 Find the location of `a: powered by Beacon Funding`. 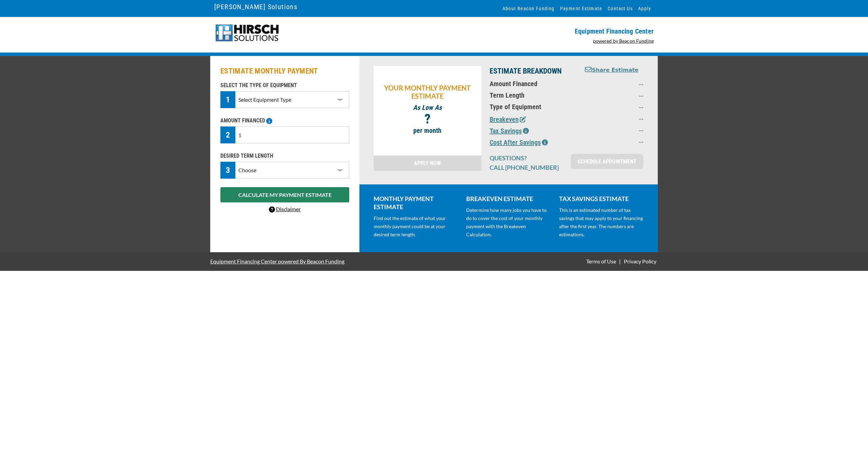

a: powered by Beacon Funding is located at coordinates (623, 40).